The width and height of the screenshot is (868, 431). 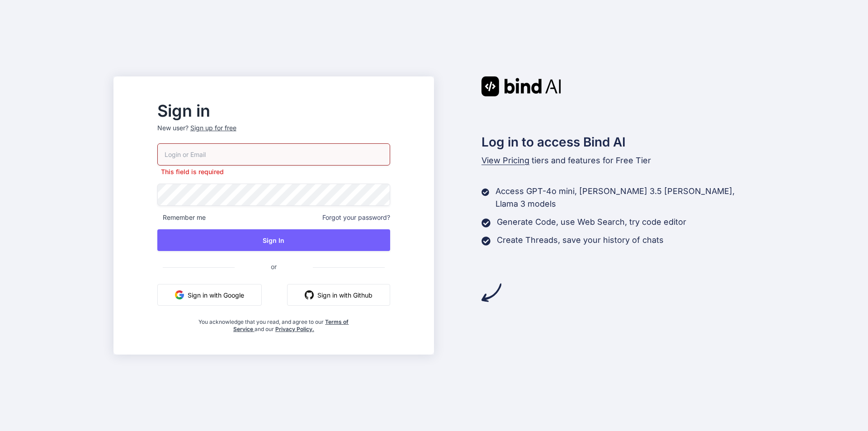 I want to click on img: Bind AI logo, so click(x=521, y=86).